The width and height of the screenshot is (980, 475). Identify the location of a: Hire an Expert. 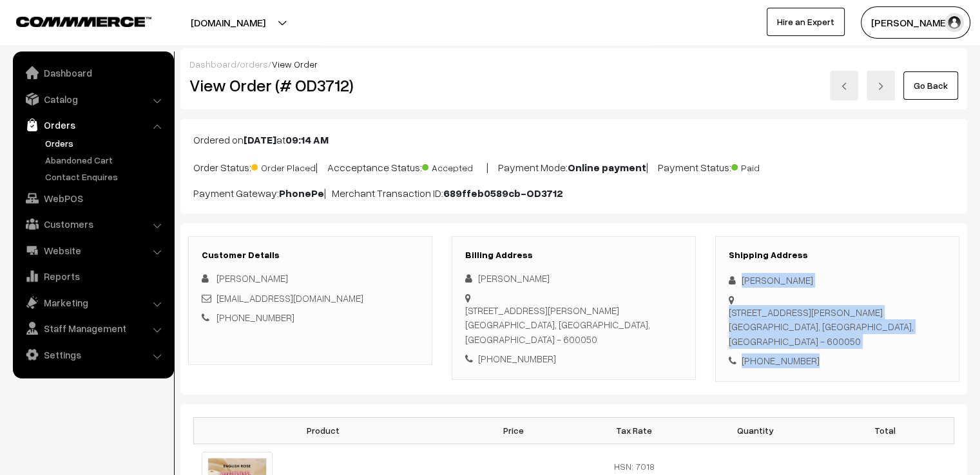
(805, 21).